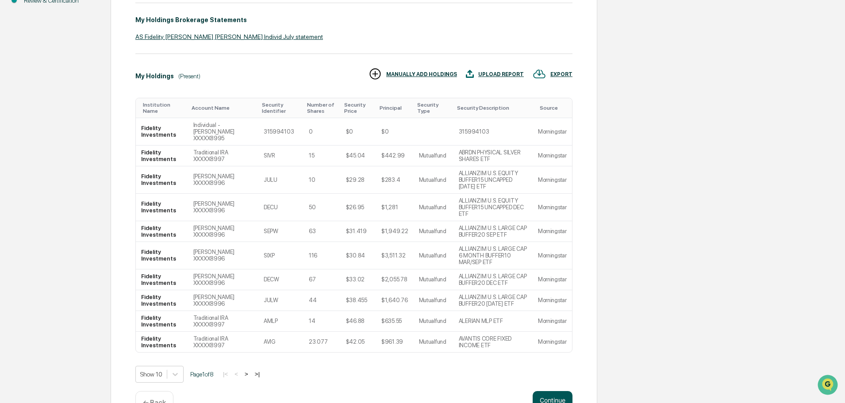 This screenshot has width=845, height=403. I want to click on td: $26.95, so click(358, 207).